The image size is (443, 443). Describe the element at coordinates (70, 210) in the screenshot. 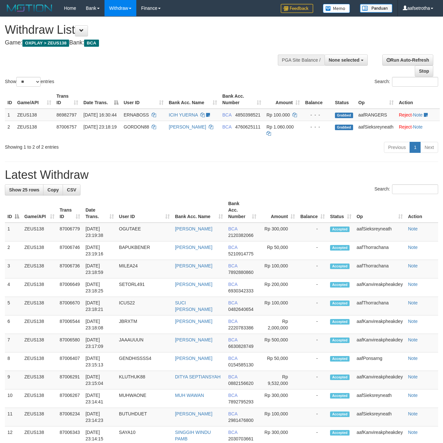

I see `th: Trans ID: activate to sort column ascending` at that location.